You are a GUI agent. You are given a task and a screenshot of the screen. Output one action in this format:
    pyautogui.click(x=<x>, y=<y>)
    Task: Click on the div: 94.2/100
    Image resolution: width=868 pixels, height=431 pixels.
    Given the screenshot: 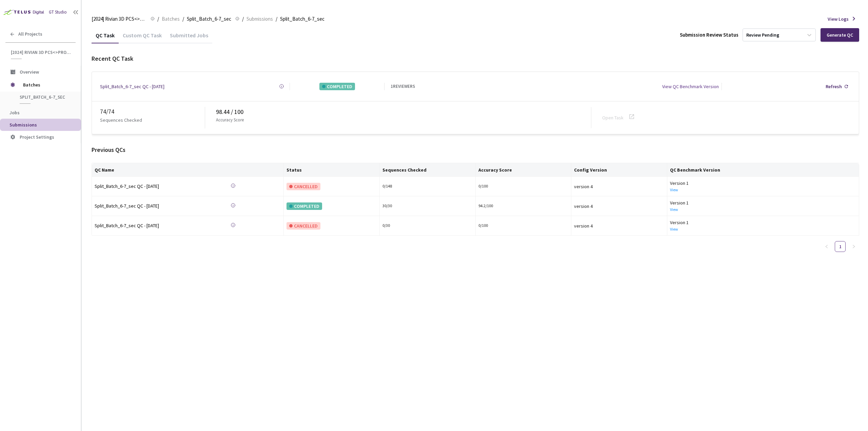 What is the action you would take?
    pyautogui.click(x=523, y=206)
    